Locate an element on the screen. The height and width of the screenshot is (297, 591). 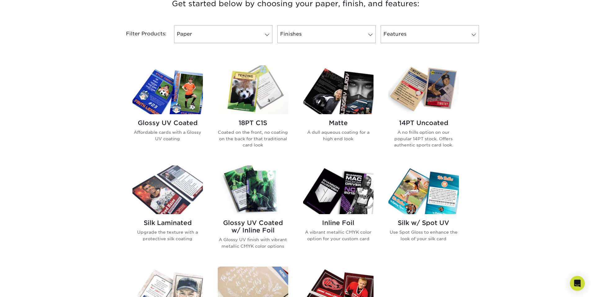
h2: 18PT C1S is located at coordinates (253, 123).